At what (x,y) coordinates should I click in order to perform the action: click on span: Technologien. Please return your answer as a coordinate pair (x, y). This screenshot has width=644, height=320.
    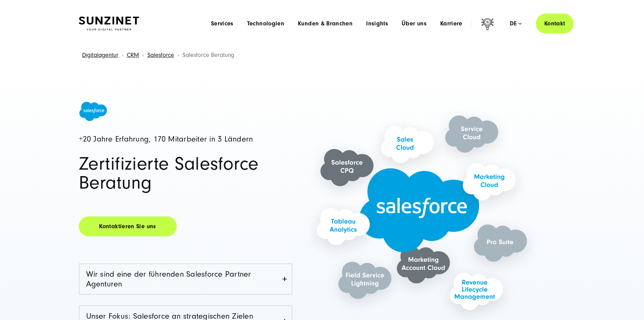
    Looking at the image, I should click on (266, 24).